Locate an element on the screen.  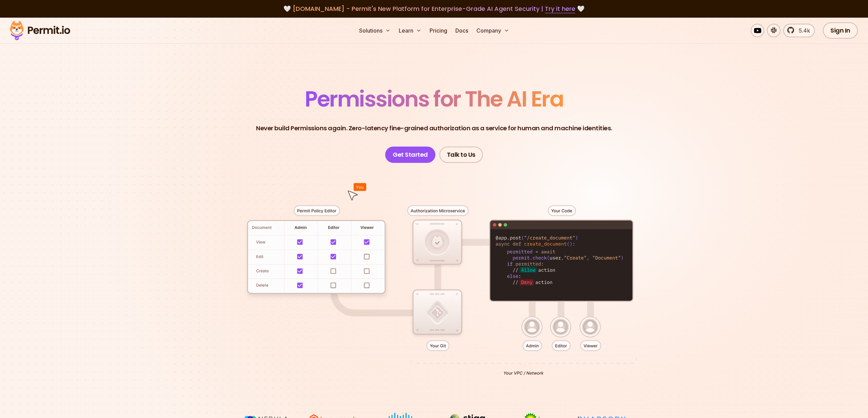
button: Company is located at coordinates (493, 30).